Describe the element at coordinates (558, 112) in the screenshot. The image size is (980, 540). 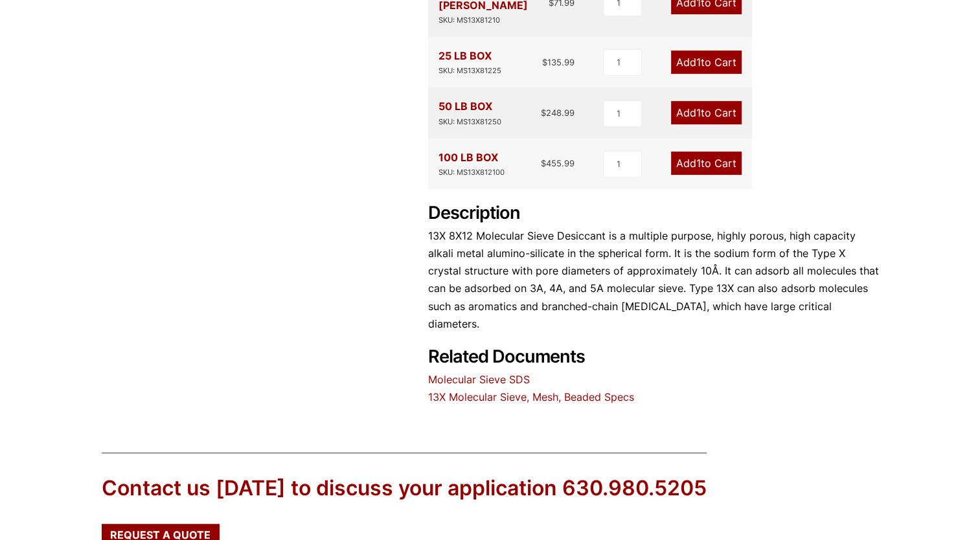
I see `bdi: 248.99` at that location.